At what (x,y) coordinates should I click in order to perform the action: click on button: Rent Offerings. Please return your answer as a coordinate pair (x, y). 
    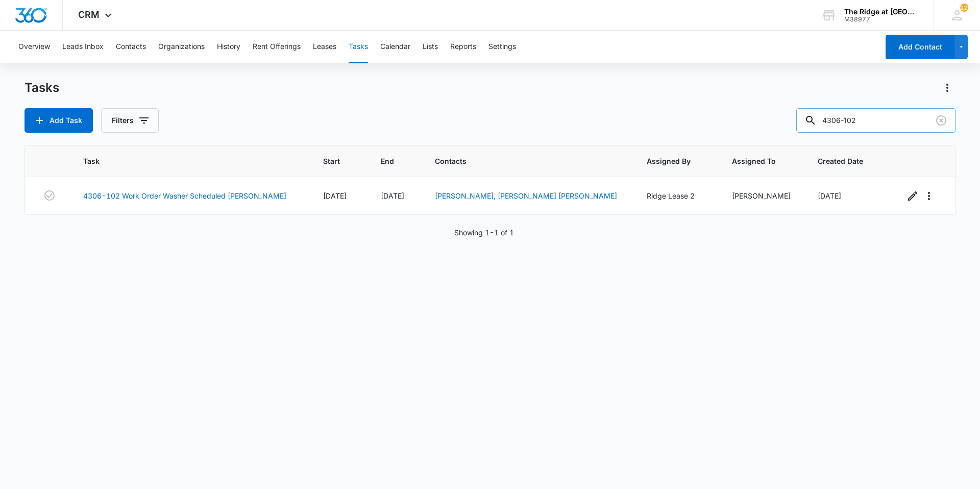
    Looking at the image, I should click on (277, 47).